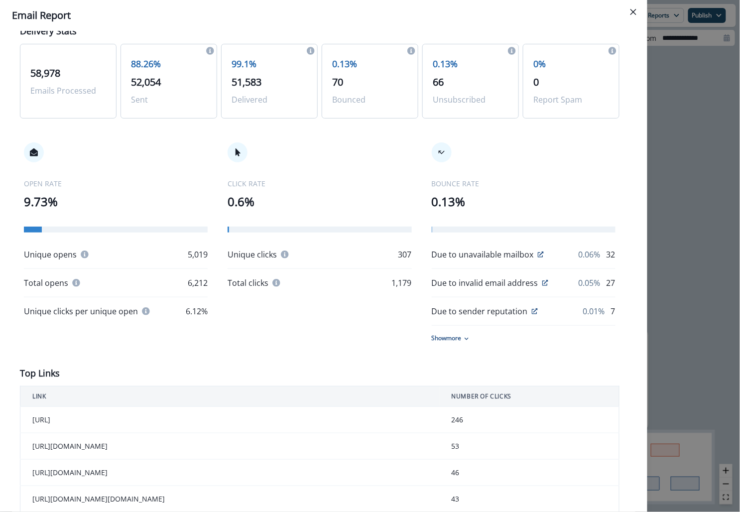 The height and width of the screenshot is (512, 740). I want to click on span: 51,583, so click(247, 82).